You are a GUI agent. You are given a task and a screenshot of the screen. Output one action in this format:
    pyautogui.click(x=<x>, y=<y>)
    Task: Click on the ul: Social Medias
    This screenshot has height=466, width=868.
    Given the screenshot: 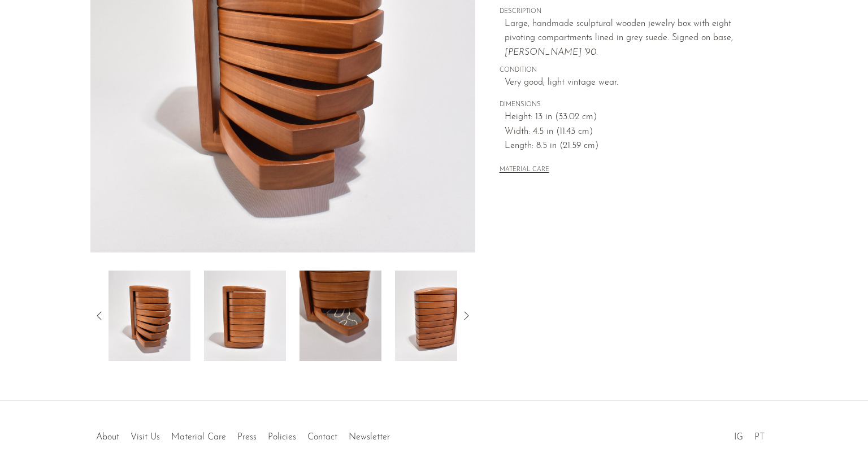 What is the action you would take?
    pyautogui.click(x=749, y=434)
    